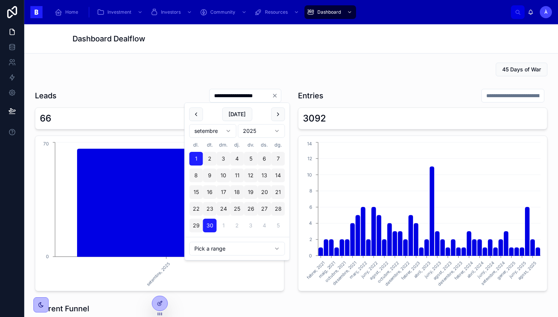  What do you see at coordinates (237, 186) in the screenshot?
I see `table: setembre 2025` at bounding box center [237, 186].